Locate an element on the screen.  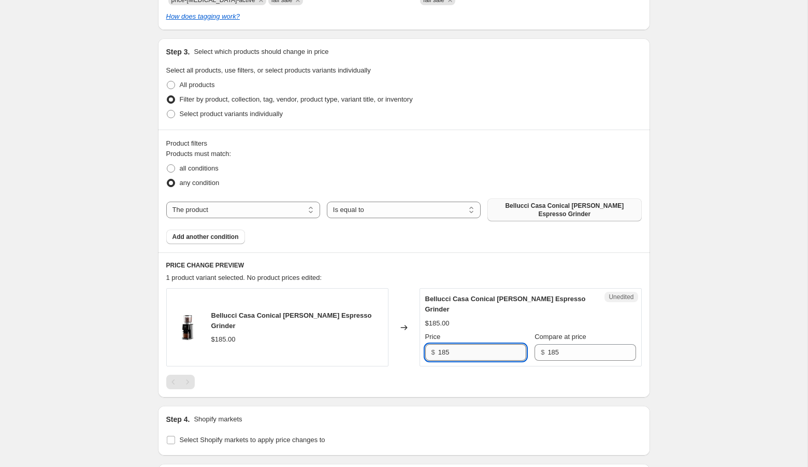
i: How does tagging work? is located at coordinates (203, 16).